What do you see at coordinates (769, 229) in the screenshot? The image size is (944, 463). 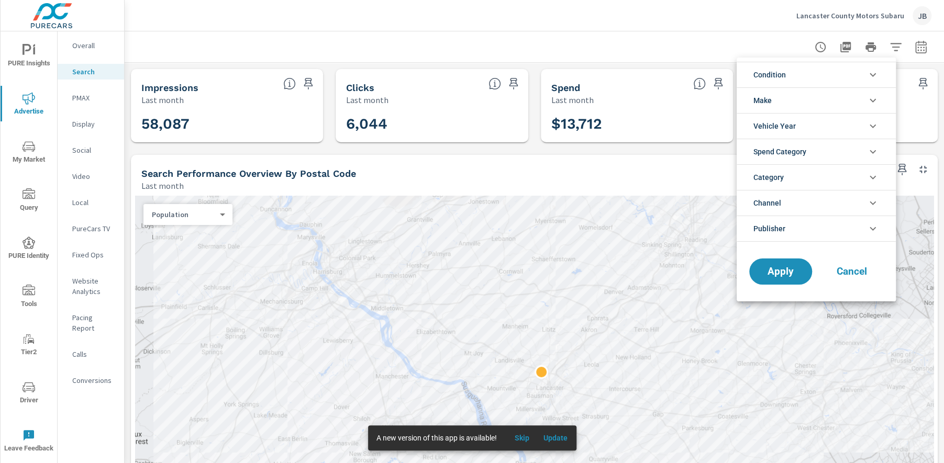 I see `span: Publisher` at bounding box center [769, 229].